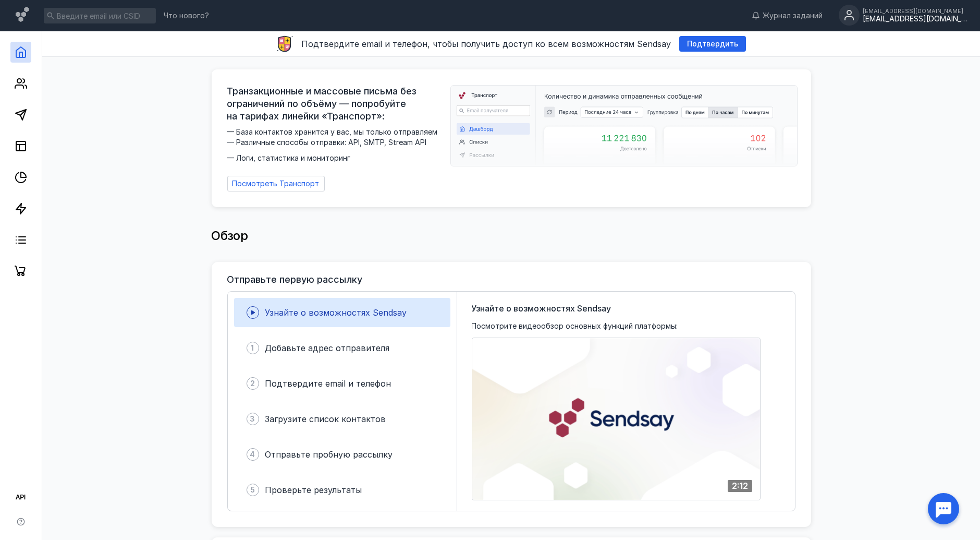 The height and width of the screenshot is (540, 980). Describe the element at coordinates (486, 43) in the screenshot. I see `span: Подтвердите email и телефон, чтобы получить доступ ко всем возможностям Sendsay` at that location.